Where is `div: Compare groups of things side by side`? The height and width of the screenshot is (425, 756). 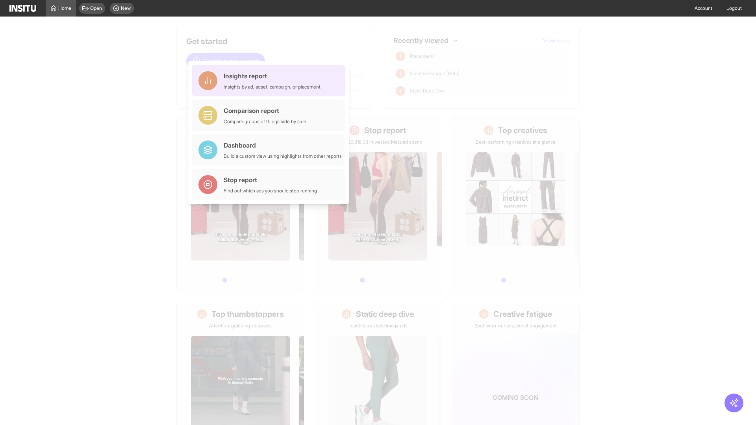 div: Compare groups of things side by side is located at coordinates (265, 122).